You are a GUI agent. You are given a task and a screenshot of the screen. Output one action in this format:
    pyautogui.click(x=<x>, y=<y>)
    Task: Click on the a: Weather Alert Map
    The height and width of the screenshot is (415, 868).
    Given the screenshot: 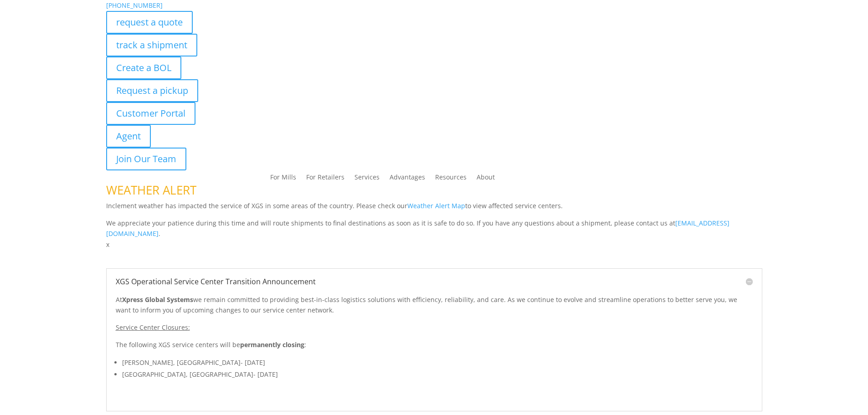 What is the action you would take?
    pyautogui.click(x=436, y=206)
    